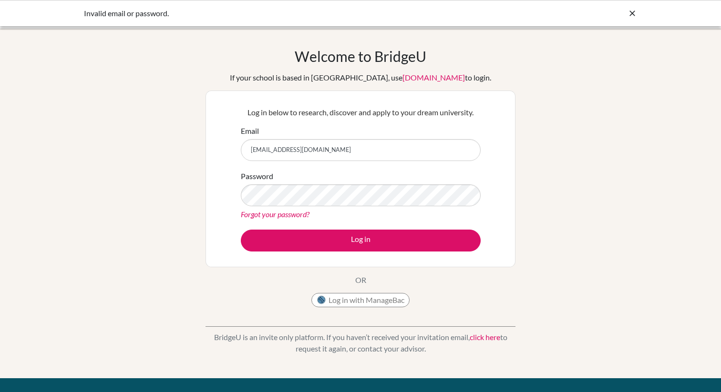  What do you see at coordinates (360, 112) in the screenshot?
I see `p: Log in below to research, discover and apply to your dream university.` at bounding box center [360, 112].